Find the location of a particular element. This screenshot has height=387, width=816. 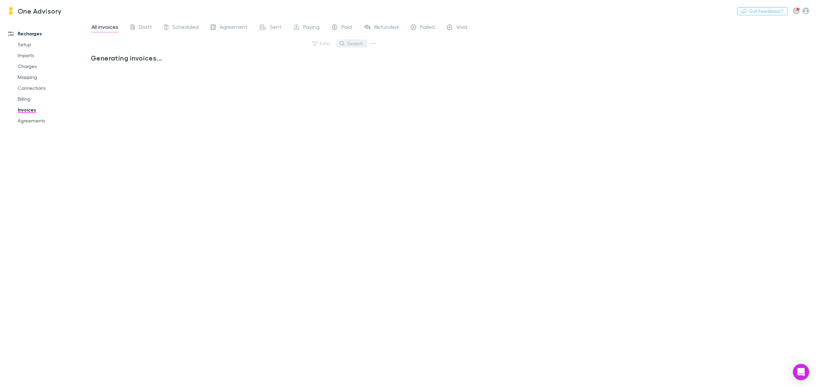

span: Paid is located at coordinates (346, 28).